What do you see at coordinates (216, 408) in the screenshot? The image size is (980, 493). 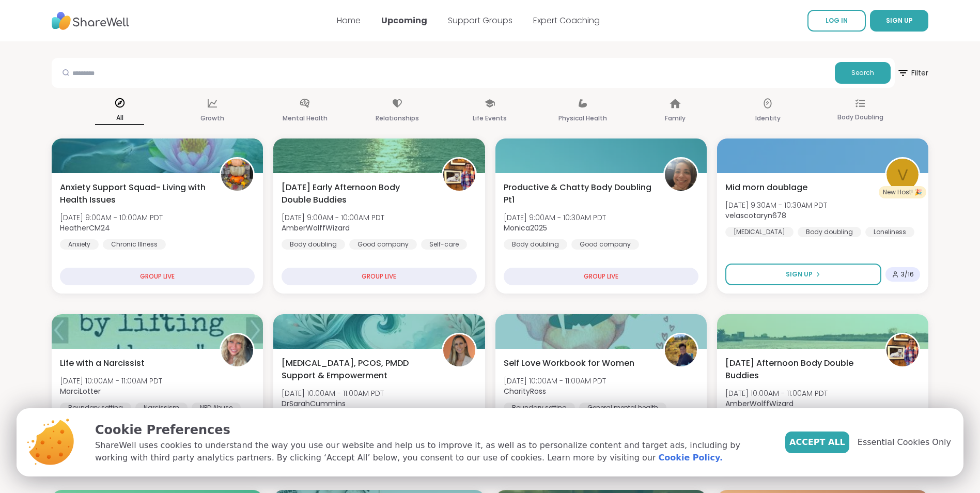 I see `div: NPD Abuse` at bounding box center [216, 408].